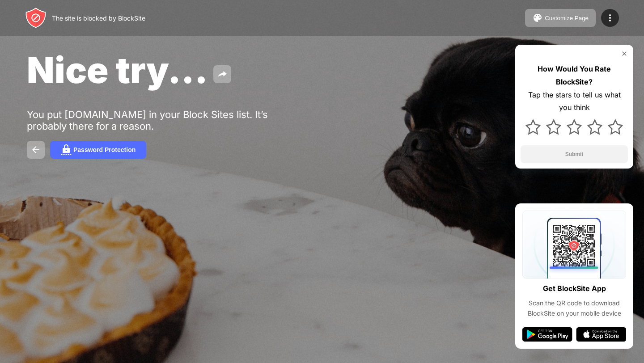 The height and width of the screenshot is (363, 644). Describe the element at coordinates (98, 18) in the screenshot. I see `div: The site is blocked by BlockSite` at that location.